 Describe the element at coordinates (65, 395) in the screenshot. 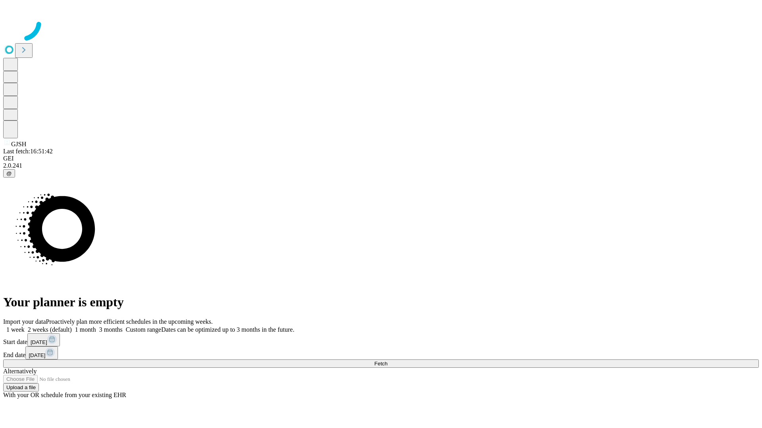

I see `span: With your OR schedule from your existing EHR` at that location.